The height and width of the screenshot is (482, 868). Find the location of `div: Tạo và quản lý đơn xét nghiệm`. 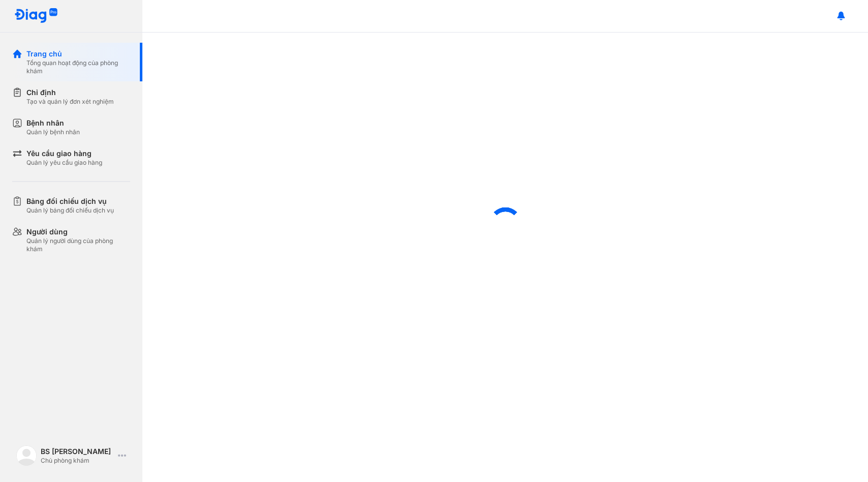

div: Tạo và quản lý đơn xét nghiệm is located at coordinates (70, 102).